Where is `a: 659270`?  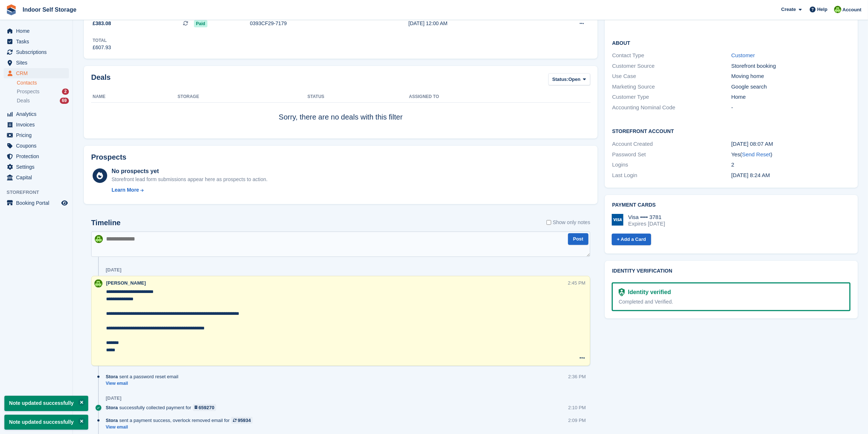 a: 659270 is located at coordinates (204, 408).